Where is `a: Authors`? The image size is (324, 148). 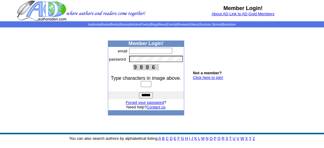
a: Authors is located at coordinates (93, 24).